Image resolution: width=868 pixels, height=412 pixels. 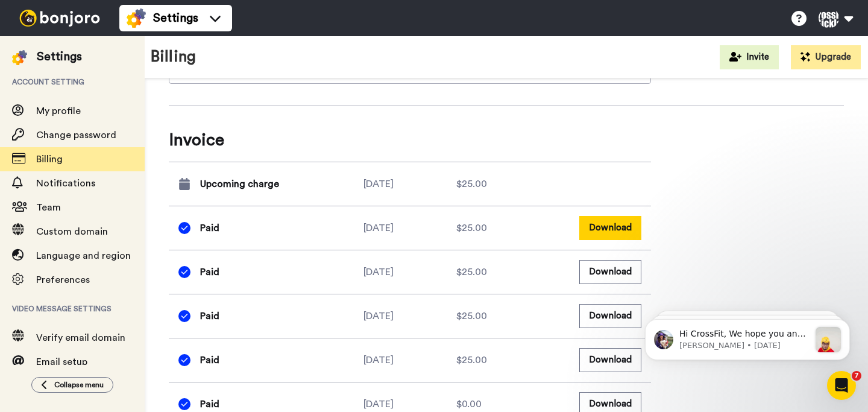 I want to click on span: Verify email domain, so click(x=81, y=338).